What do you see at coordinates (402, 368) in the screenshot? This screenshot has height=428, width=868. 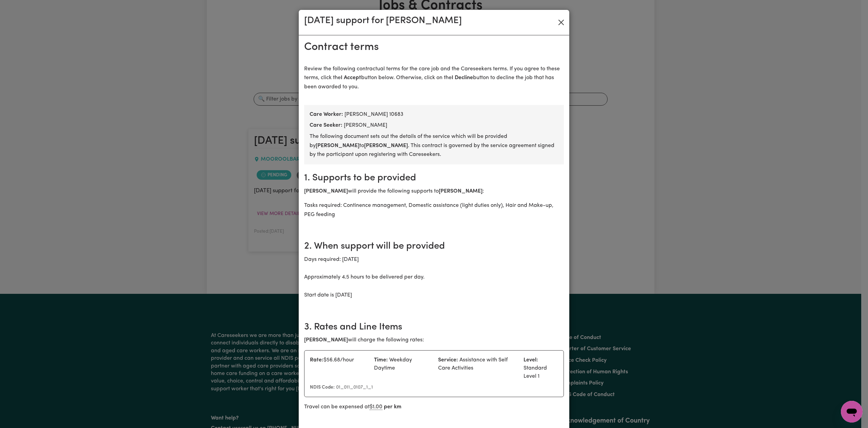 I see `div: Weekday Daytime` at bounding box center [402, 368].